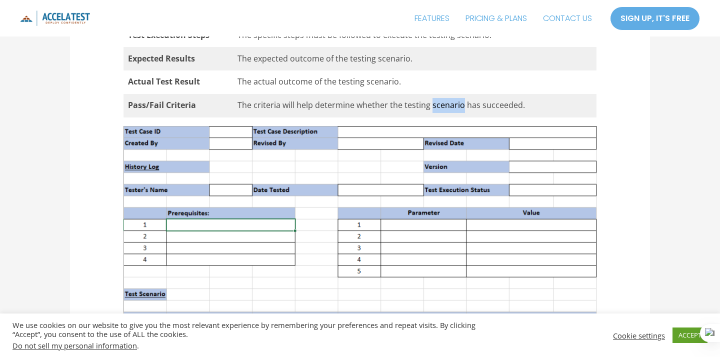  What do you see at coordinates (415, 106) in the screenshot?
I see `td: The criteria will help determine whether the testing scenario has succeeded.` at bounding box center [415, 106].